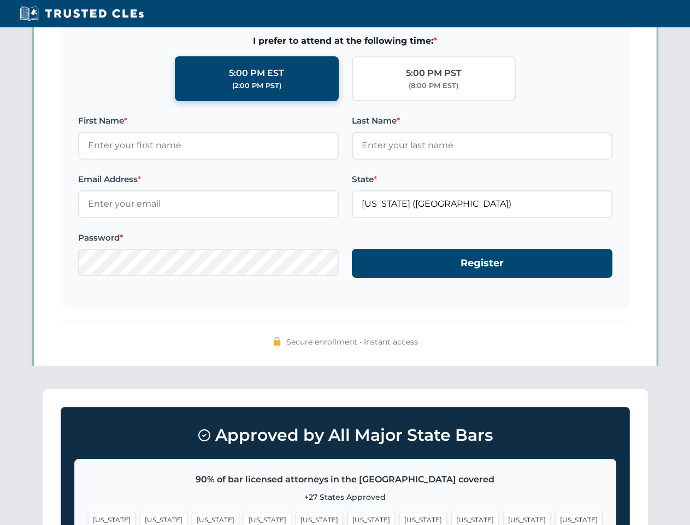  What do you see at coordinates (208, 179) in the screenshot?
I see `label: Email Address` at bounding box center [208, 179].